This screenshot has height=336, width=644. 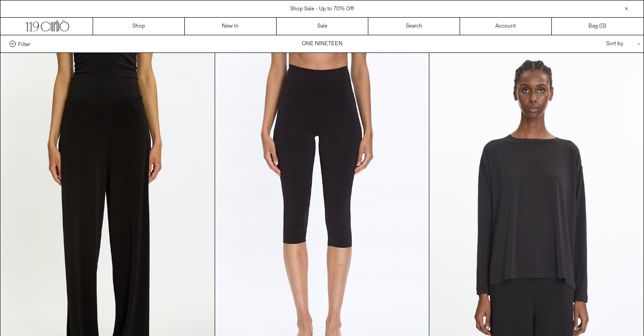 I want to click on a: Bag (), so click(x=597, y=26).